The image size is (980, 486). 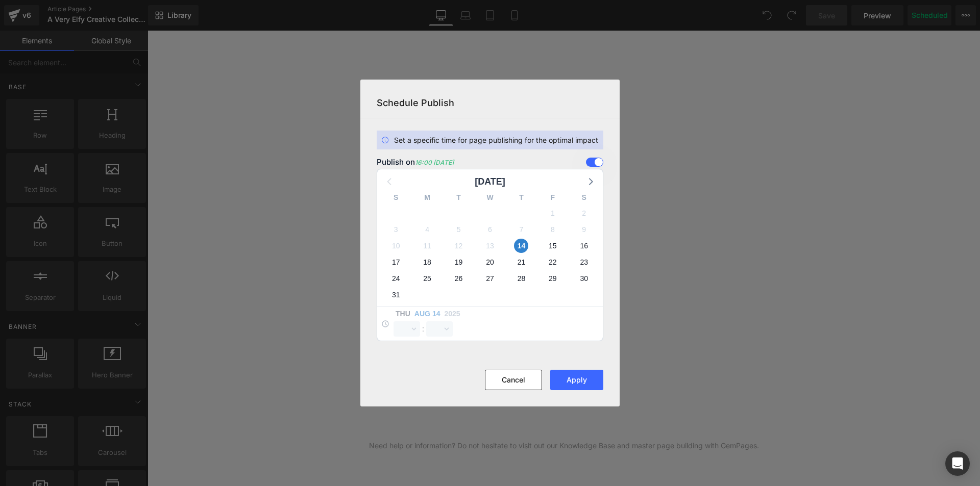 What do you see at coordinates (958, 463) in the screenshot?
I see `div: Open Intercom Messenger` at bounding box center [958, 463].